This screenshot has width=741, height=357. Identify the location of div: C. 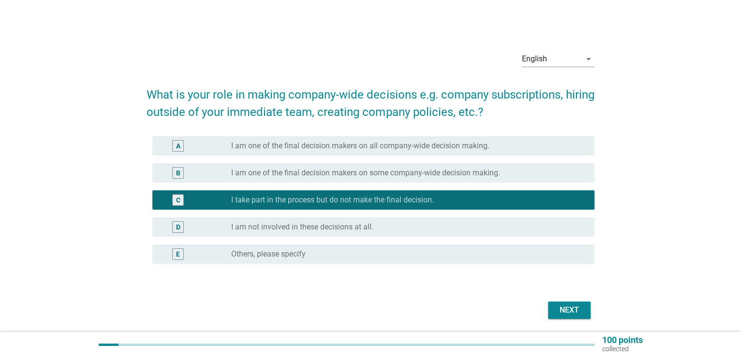
(178, 200).